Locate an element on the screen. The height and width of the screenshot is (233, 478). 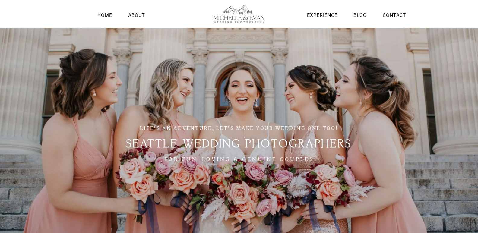
a: Blog is located at coordinates (360, 15).